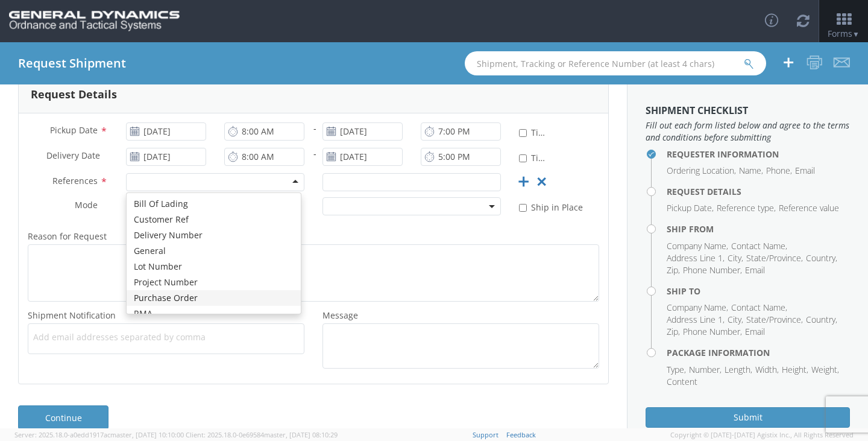  Describe the element at coordinates (521, 434) in the screenshot. I see `a: Feedback` at that location.